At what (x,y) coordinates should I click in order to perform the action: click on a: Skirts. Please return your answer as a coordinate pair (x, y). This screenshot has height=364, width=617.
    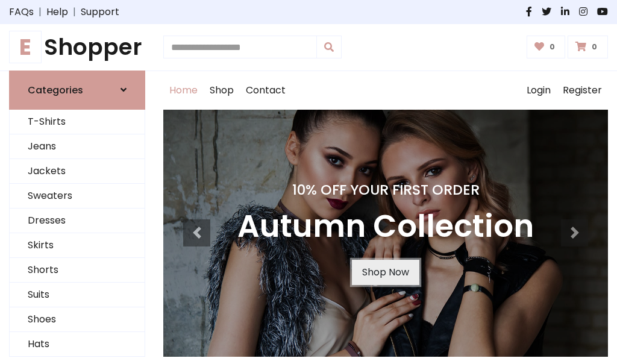
    Looking at the image, I should click on (77, 245).